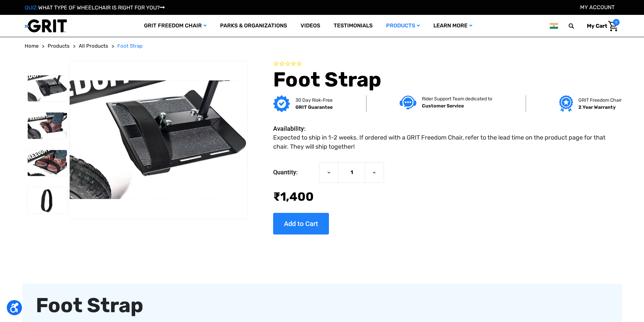 This screenshot has width=644, height=322. What do you see at coordinates (310, 26) in the screenshot?
I see `a: Videos` at bounding box center [310, 26].